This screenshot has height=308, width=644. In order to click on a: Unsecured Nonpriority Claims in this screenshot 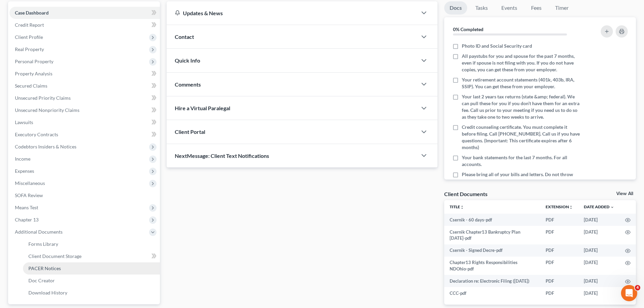, I will do `click(85, 110)`.